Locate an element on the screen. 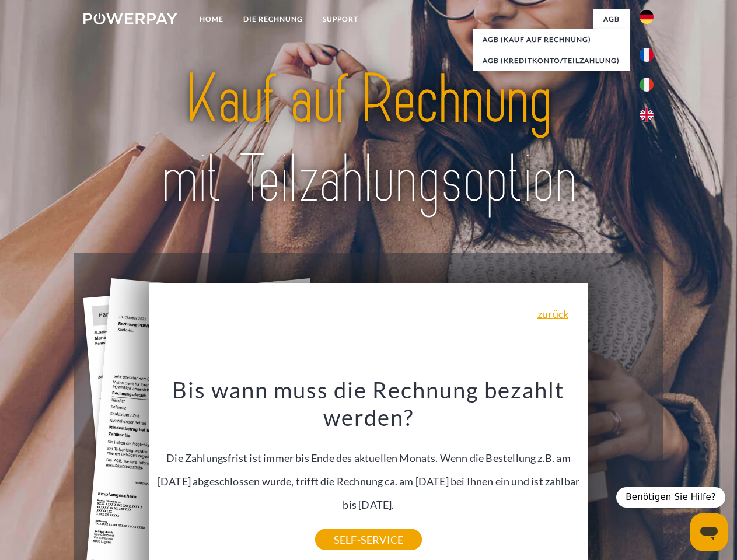 This screenshot has height=560, width=737. img: title-powerpay_de.svg is located at coordinates (368, 140).